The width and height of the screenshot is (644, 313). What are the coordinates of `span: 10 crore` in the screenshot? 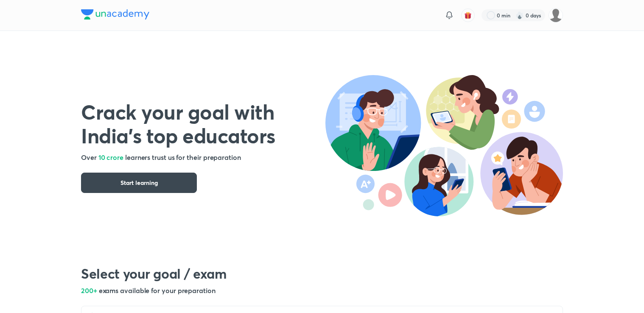 It's located at (111, 157).